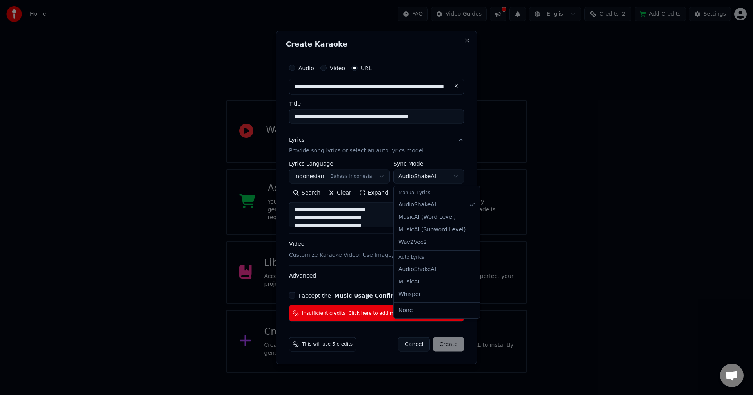 Image resolution: width=753 pixels, height=395 pixels. What do you see at coordinates (409, 282) in the screenshot?
I see `span: MusicAI` at bounding box center [409, 282].